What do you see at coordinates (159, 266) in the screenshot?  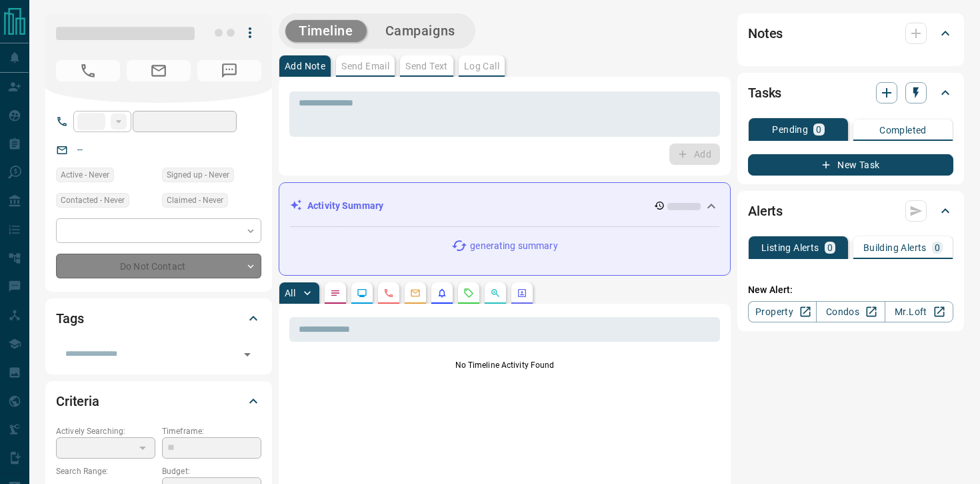 I see `div: Do Not Contact` at bounding box center [159, 266].